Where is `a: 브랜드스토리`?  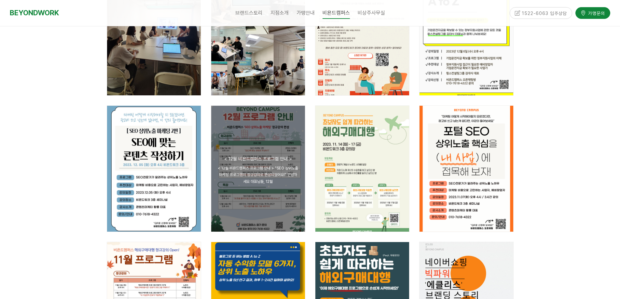
a: 브랜드스토리 is located at coordinates (249, 13).